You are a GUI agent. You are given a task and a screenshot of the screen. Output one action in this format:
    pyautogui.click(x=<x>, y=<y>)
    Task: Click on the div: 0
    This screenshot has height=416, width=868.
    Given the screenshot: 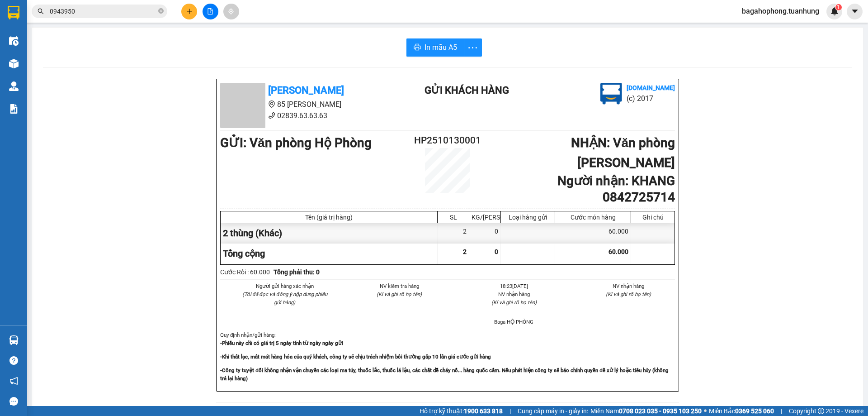 What is the action you would take?
    pyautogui.click(x=485, y=233)
    